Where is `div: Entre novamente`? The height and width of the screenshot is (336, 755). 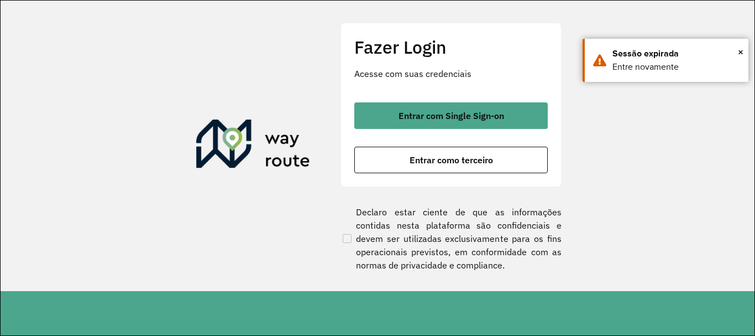
div: Entre novamente is located at coordinates (676, 67).